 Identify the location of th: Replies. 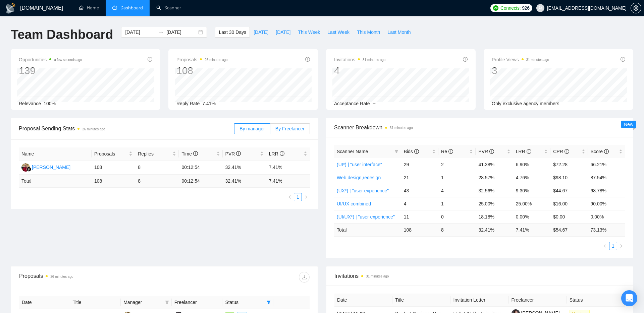
(157, 153).